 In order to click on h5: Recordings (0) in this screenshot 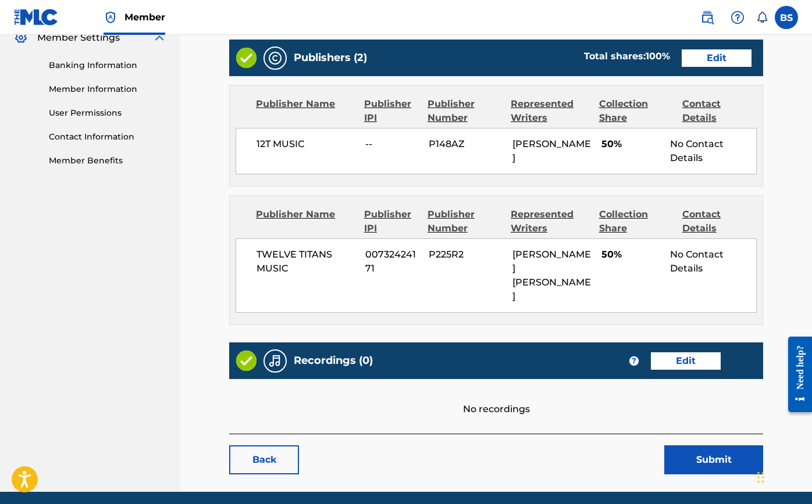, I will do `click(333, 361)`.